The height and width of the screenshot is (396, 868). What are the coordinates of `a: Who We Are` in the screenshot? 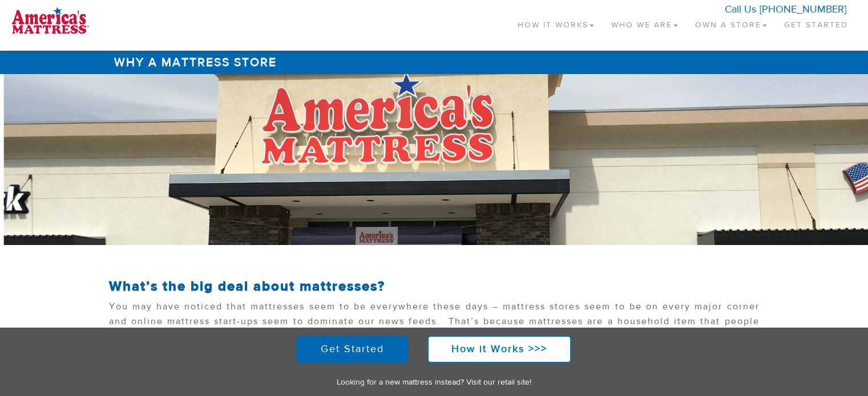 It's located at (645, 23).